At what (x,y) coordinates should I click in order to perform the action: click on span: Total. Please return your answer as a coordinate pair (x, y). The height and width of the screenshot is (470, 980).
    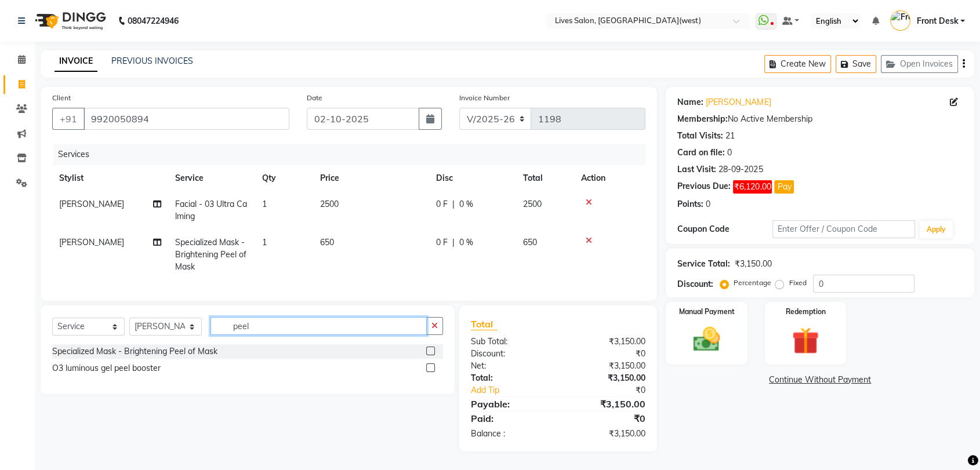
    Looking at the image, I should click on (485, 324).